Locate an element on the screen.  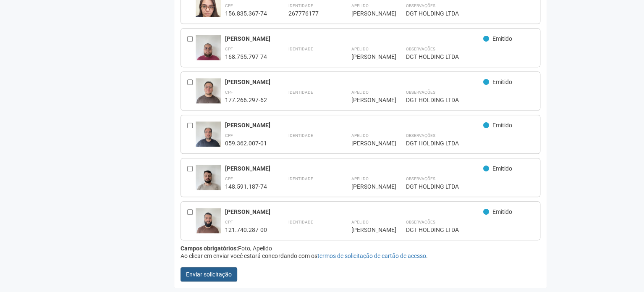
div: 177.266.297-62 is located at coordinates (246, 100).